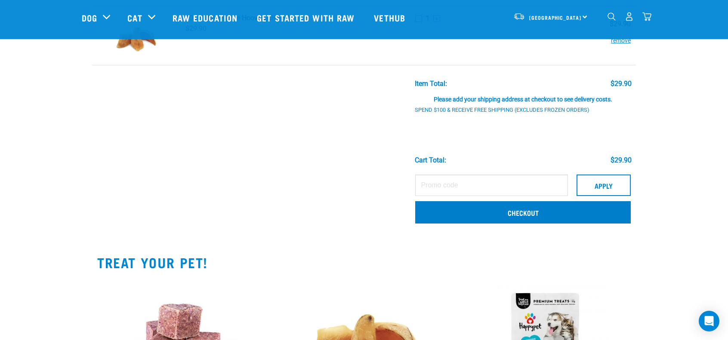 This screenshot has height=340, width=728. What do you see at coordinates (646, 16) in the screenshot?
I see `img: home-icon@2x.png` at bounding box center [646, 16].